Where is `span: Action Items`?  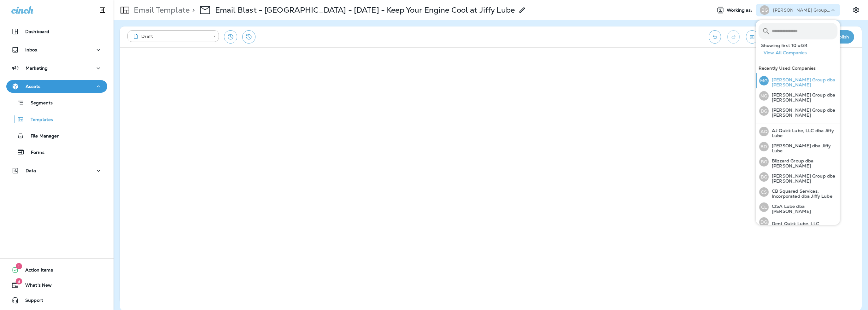
span: Action Items is located at coordinates (36, 272).